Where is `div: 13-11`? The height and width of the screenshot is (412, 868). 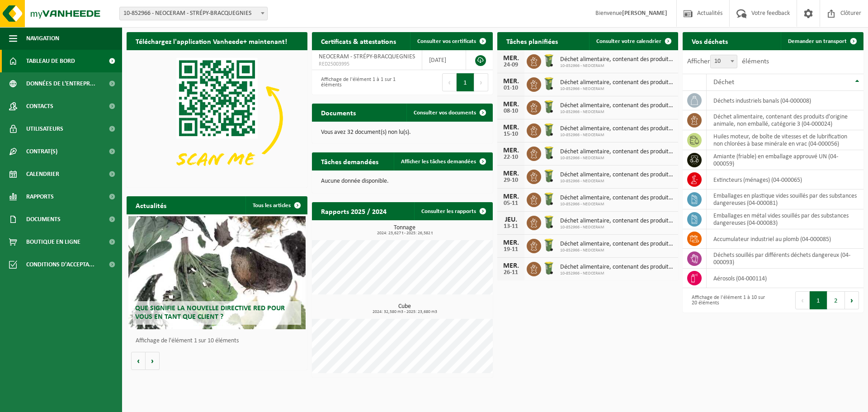
div: 13-11 is located at coordinates (511, 226).